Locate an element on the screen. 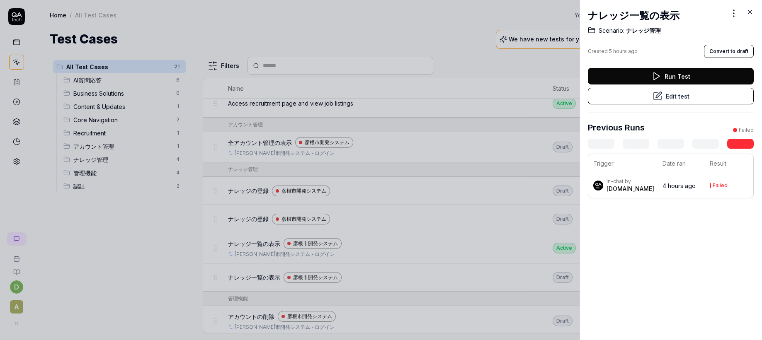 This screenshot has width=762, height=340. span: Scenario: is located at coordinates (612, 31).